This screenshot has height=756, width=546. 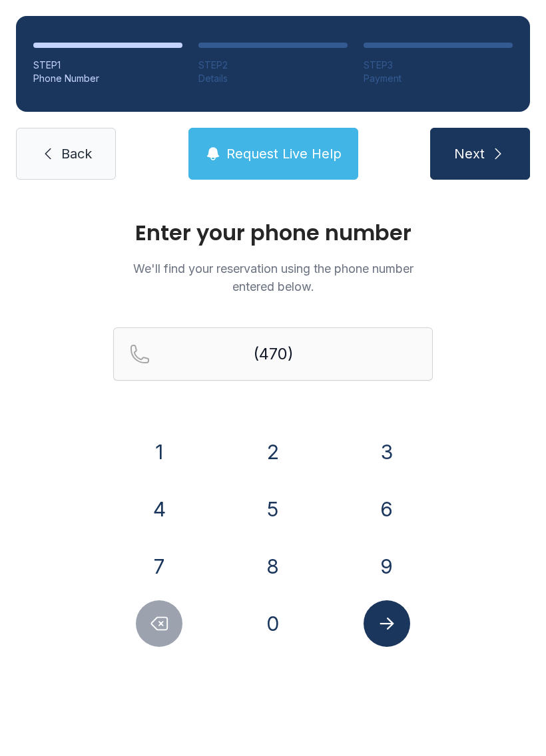 What do you see at coordinates (273, 277) in the screenshot?
I see `p: We'll find your reservation using the phone number entered below.` at bounding box center [273, 277].